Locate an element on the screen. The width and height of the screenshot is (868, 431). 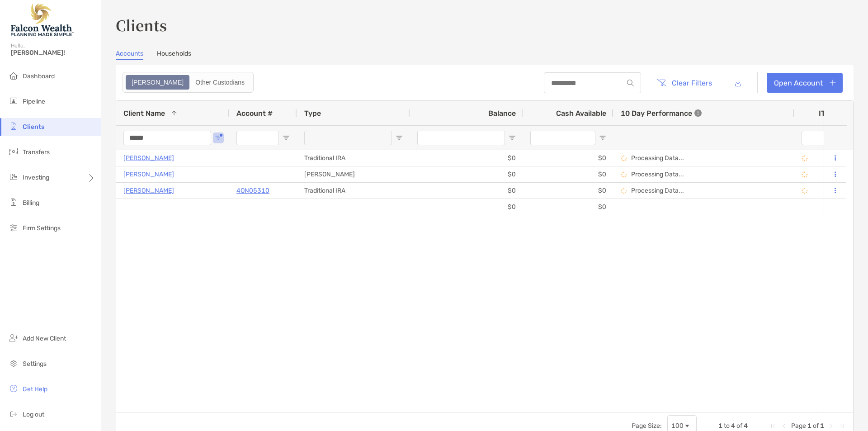
span: Account # is located at coordinates (254, 113).